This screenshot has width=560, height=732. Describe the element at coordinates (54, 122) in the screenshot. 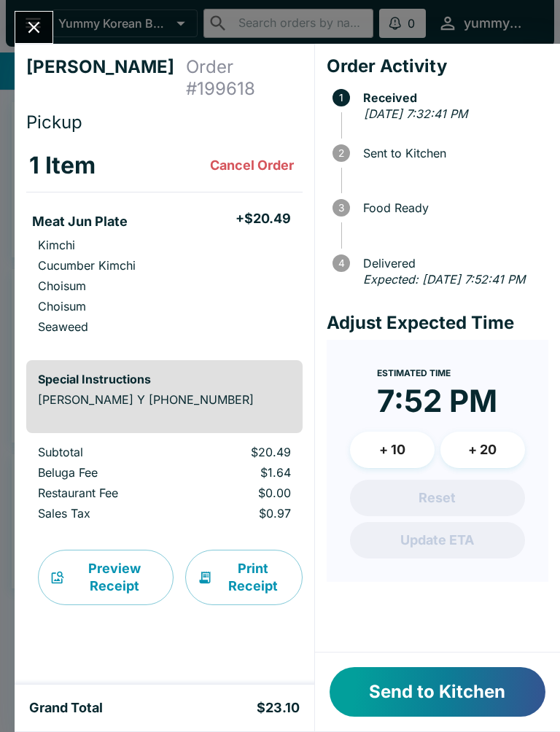

I see `span: Pickup` at that location.